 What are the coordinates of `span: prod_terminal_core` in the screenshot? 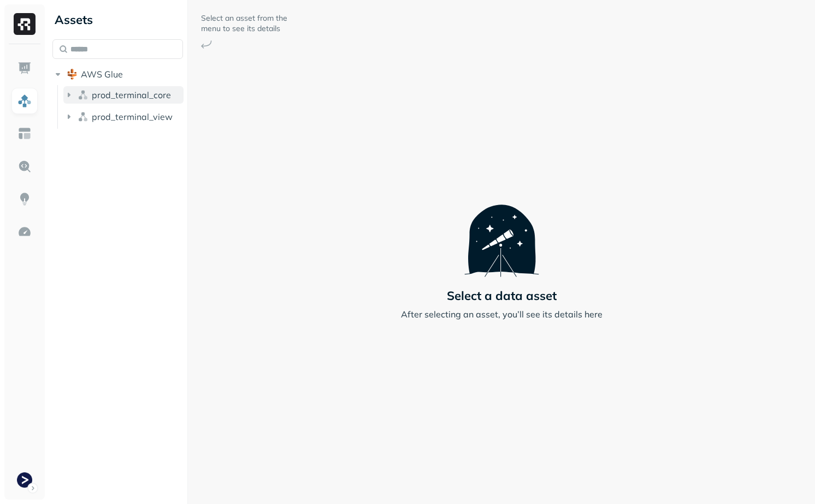 It's located at (131, 95).